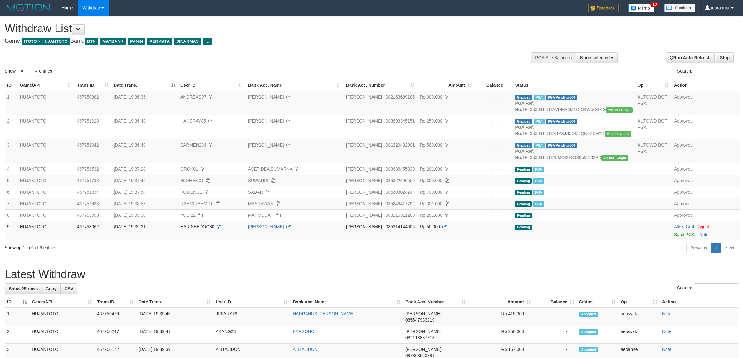 The image size is (743, 358). What do you see at coordinates (703, 227) in the screenshot?
I see `a: Reject` at bounding box center [703, 227].